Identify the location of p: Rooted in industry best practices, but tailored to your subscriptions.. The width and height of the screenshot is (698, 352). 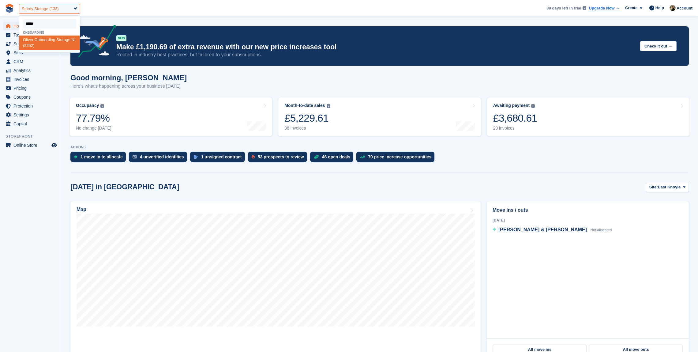
(375, 55).